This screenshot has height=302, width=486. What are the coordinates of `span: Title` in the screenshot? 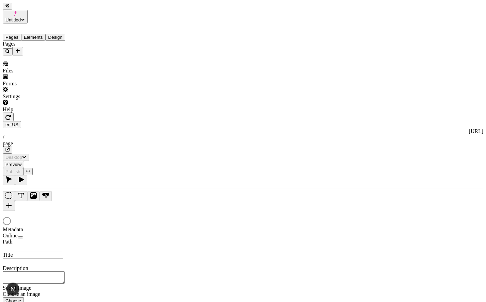 It's located at (8, 255).